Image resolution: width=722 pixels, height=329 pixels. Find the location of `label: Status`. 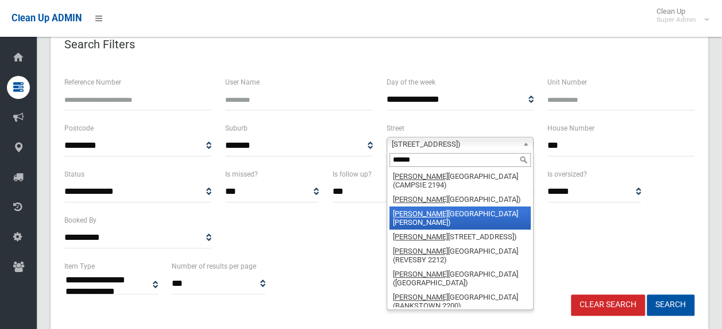

label: Status is located at coordinates (74, 174).